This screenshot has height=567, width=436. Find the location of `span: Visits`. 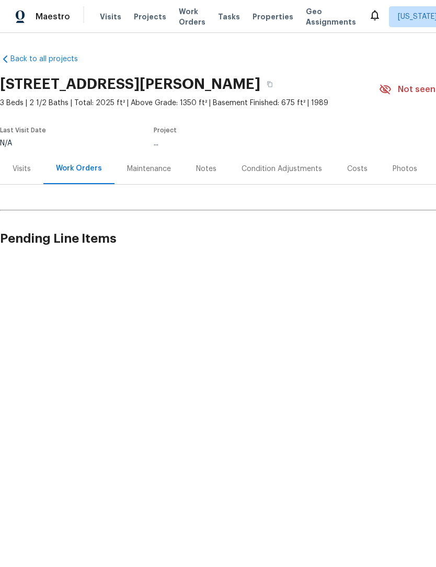

span: Visits is located at coordinates (110, 17).